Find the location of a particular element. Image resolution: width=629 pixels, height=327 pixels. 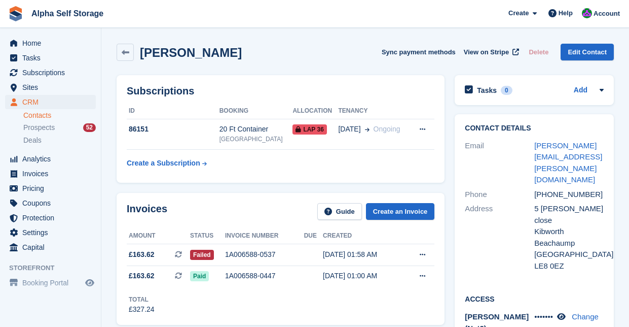

a: Change is located at coordinates (585, 316).